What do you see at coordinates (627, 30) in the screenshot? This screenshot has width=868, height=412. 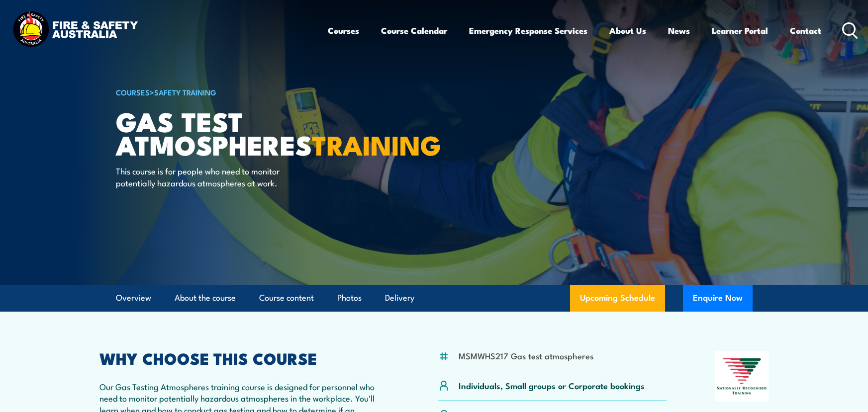 I see `a: About Us` at bounding box center [627, 30].